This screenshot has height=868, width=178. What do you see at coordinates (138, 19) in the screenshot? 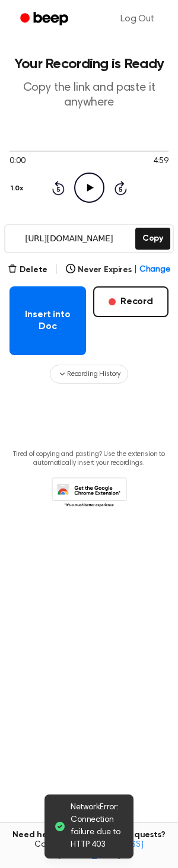
I see `a: Log Out` at bounding box center [138, 19].